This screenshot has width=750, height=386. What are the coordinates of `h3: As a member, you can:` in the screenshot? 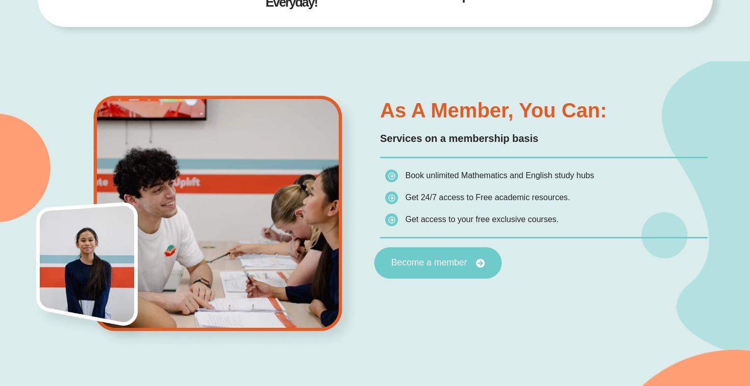 It's located at (544, 110).